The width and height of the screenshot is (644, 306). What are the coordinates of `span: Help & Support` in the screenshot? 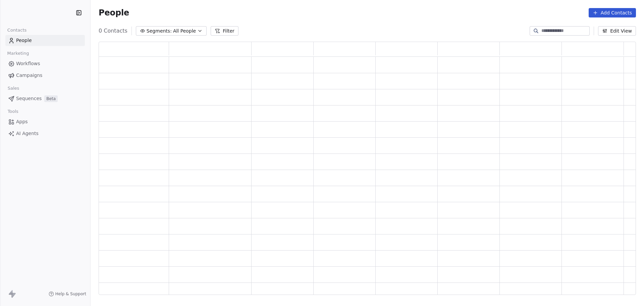 It's located at (71, 294).